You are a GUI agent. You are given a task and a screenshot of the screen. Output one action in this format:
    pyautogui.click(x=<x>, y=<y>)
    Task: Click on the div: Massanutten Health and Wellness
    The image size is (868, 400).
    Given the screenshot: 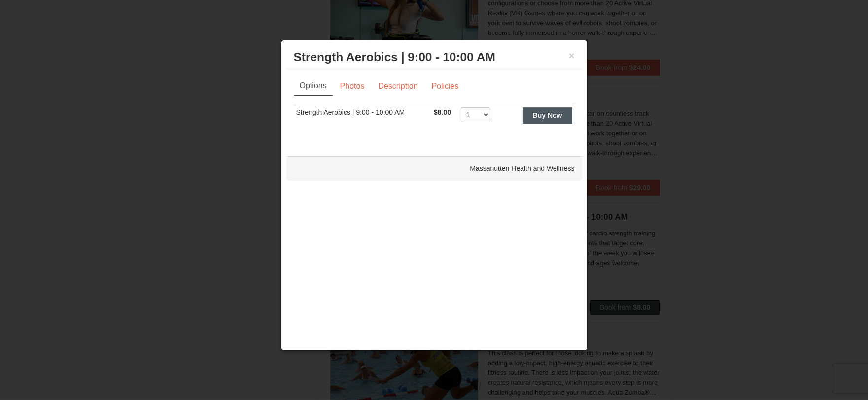 What is the action you would take?
    pyautogui.click(x=434, y=168)
    